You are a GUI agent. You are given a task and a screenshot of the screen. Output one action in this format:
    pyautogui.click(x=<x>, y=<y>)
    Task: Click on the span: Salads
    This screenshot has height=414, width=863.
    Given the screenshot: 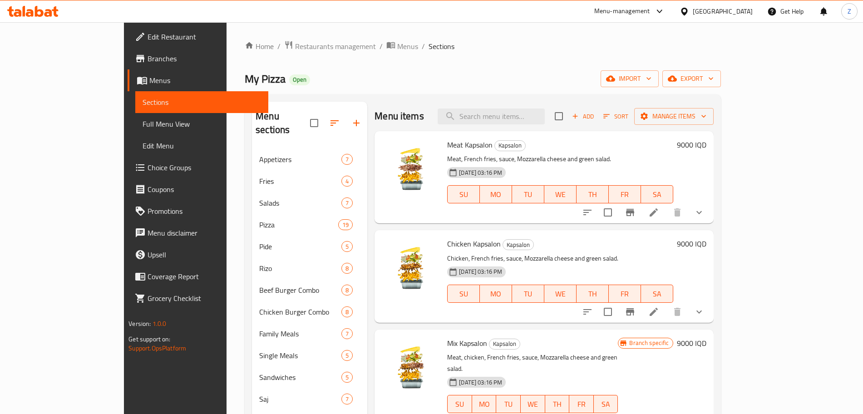 What is the action you would take?
    pyautogui.click(x=300, y=203)
    